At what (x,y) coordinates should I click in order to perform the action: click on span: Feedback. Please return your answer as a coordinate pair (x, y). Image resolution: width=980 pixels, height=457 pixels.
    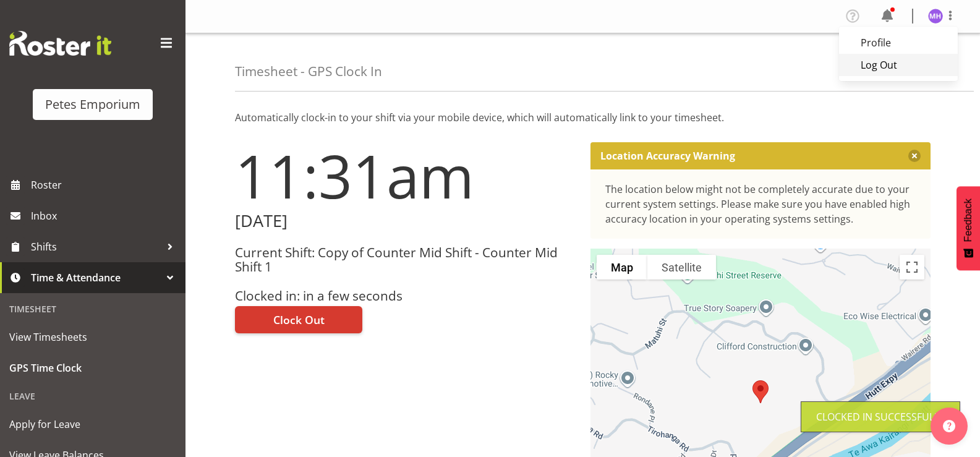
    Looking at the image, I should click on (969, 221).